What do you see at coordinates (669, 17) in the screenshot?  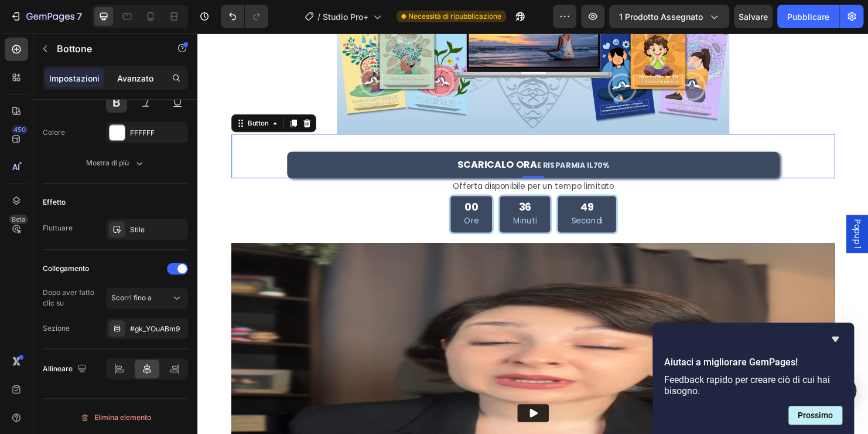 I see `button: 1 prodotto assegnato` at bounding box center [669, 17].